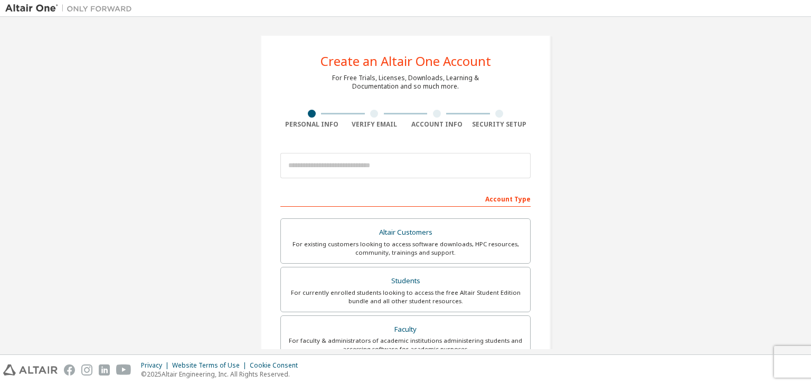 Image resolution: width=811 pixels, height=385 pixels. I want to click on img: instagram.svg, so click(87, 370).